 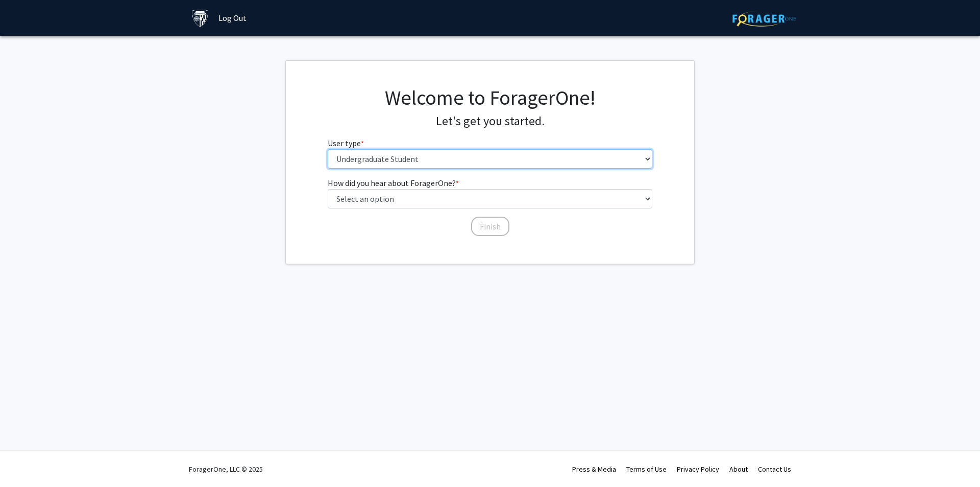 What do you see at coordinates (200, 18) in the screenshot?
I see `img: Johns Hopkins University Logo` at bounding box center [200, 18].